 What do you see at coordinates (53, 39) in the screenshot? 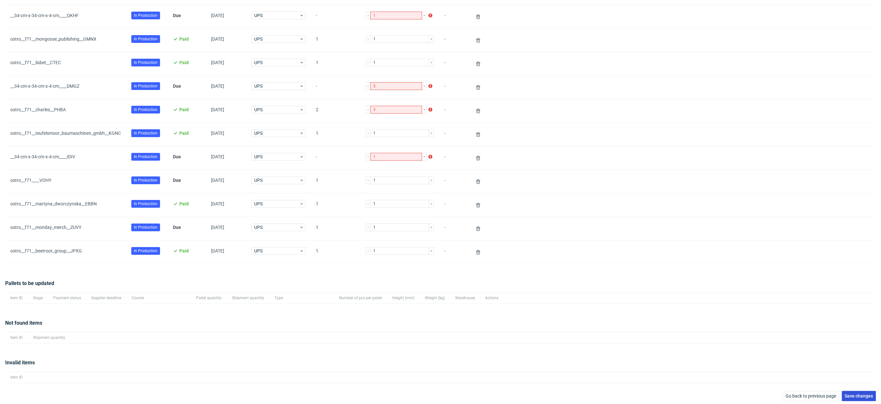
I see `a: ostro__f71__mongoose_publishing__GMNX` at bounding box center [53, 39].